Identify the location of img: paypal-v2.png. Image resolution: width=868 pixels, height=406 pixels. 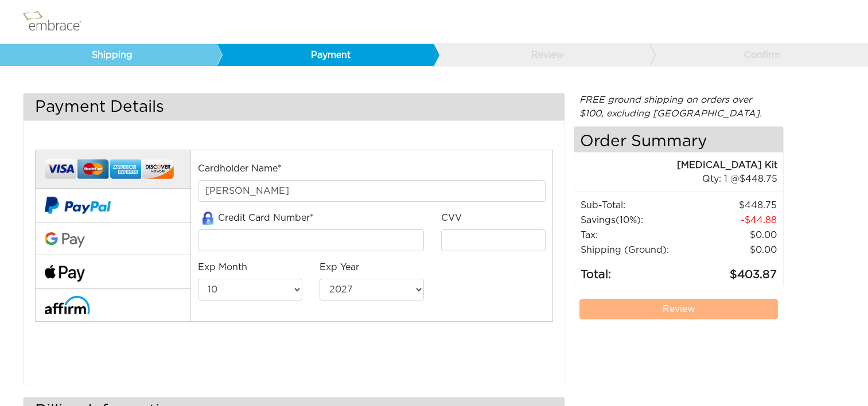
(78, 205).